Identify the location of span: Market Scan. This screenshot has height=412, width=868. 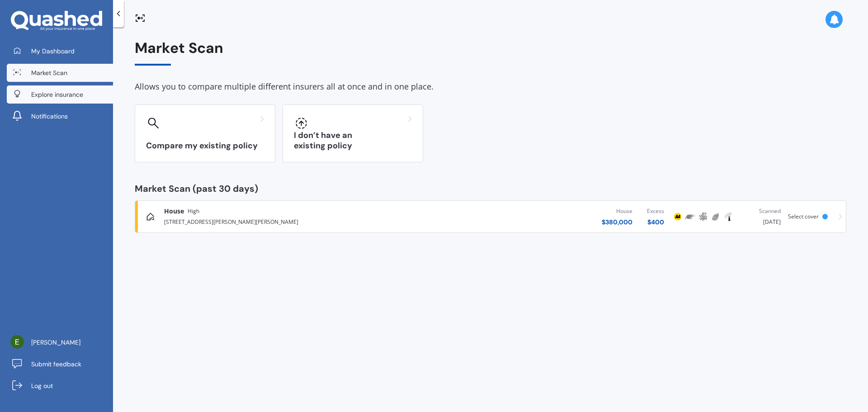
(49, 73).